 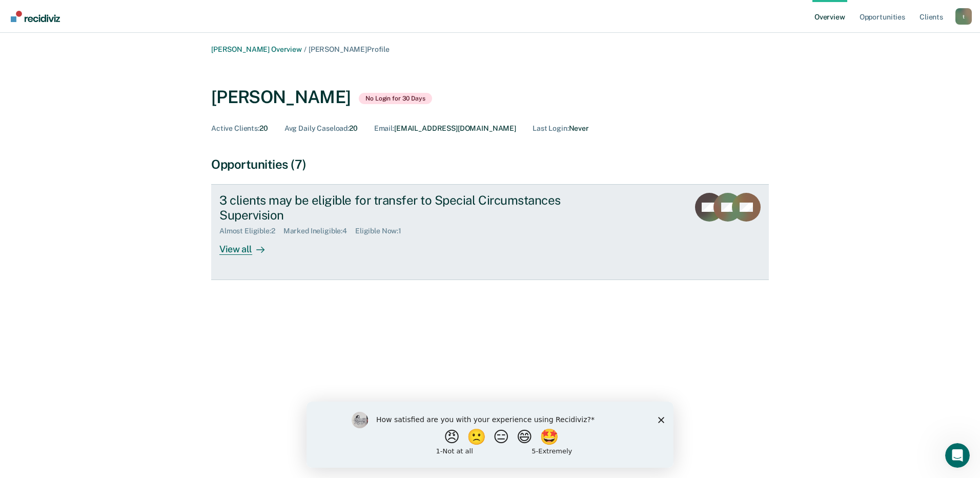 I want to click on span: Active Clients :, so click(x=235, y=128).